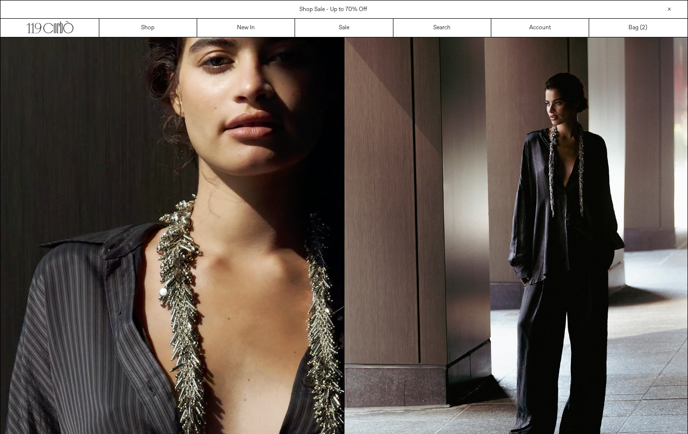 The image size is (688, 434). I want to click on a: Shop, so click(148, 28).